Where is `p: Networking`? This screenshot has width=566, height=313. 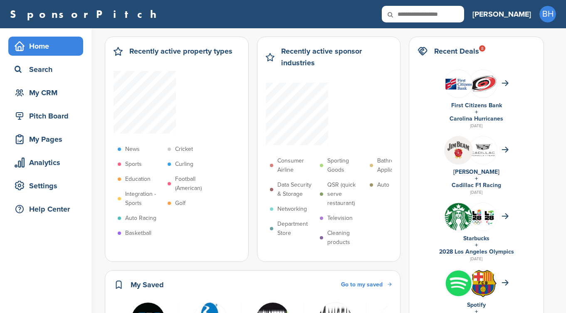
p: Networking is located at coordinates (292, 209).